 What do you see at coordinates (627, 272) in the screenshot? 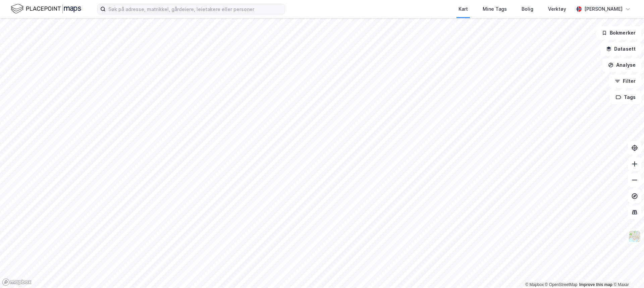
I see `div: Chat Widget` at bounding box center [627, 272].